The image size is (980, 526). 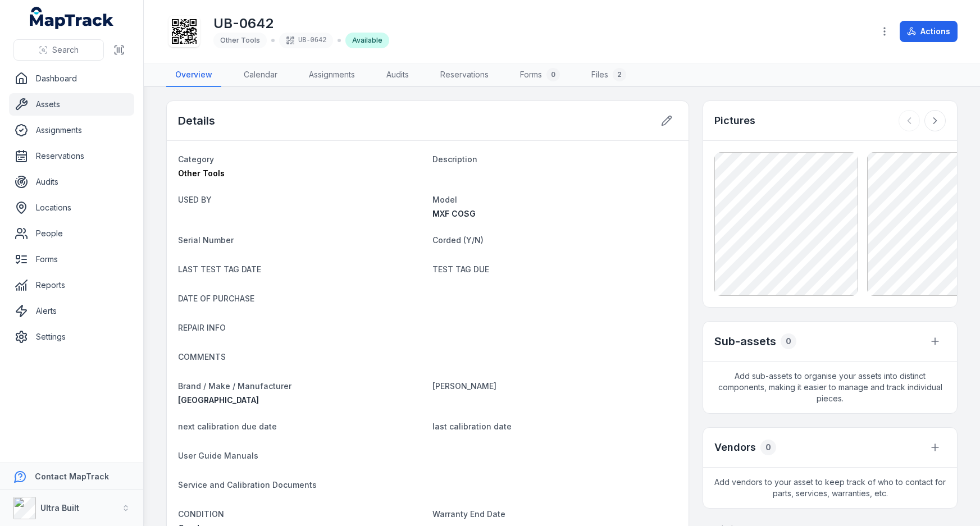 I want to click on div: Available, so click(x=368, y=40).